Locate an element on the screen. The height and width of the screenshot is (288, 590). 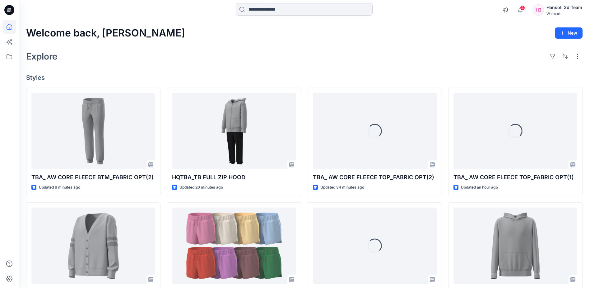
p: HQTBA_TB FULL ZIP HOOD is located at coordinates (234, 177).